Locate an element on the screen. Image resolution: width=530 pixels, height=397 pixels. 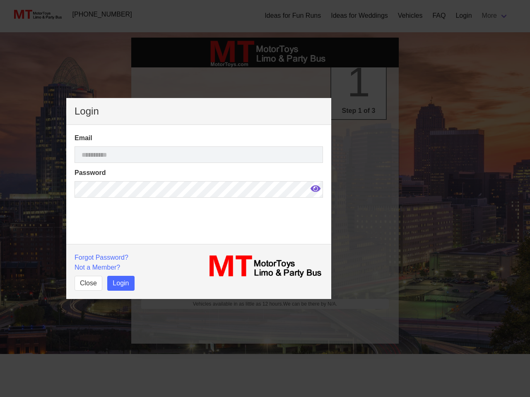
button: Close is located at coordinates (88, 283).